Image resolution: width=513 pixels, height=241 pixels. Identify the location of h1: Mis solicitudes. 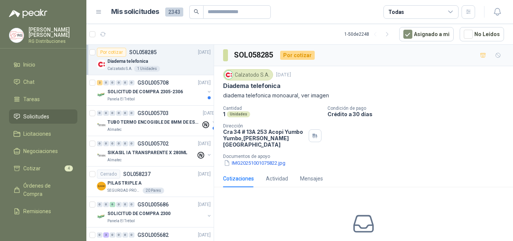
(135, 12).